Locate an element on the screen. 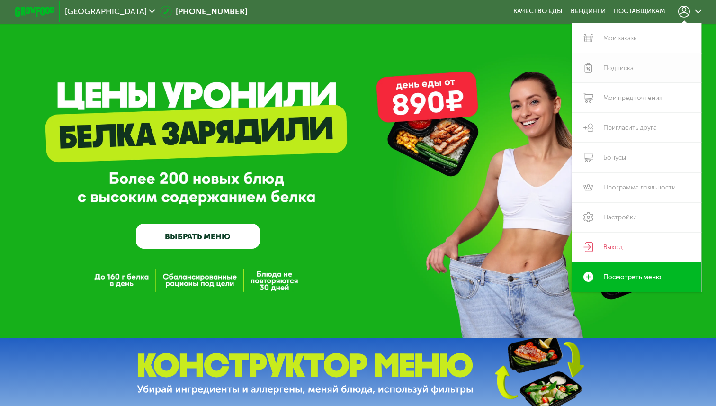 This screenshot has width=716, height=406. a: Подписка is located at coordinates (636, 68).